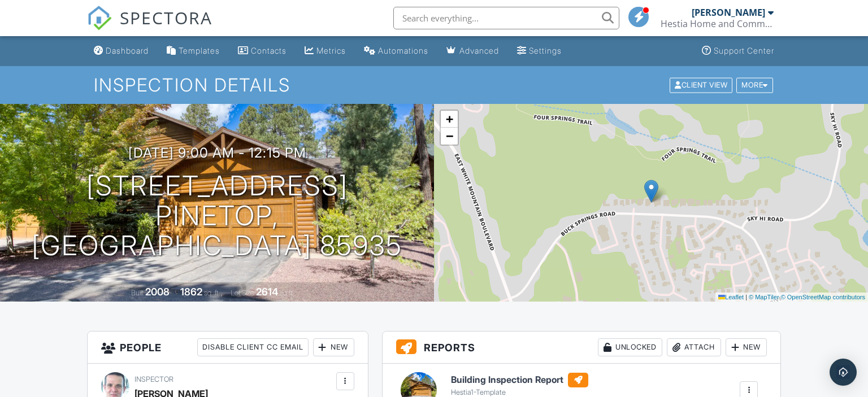  Describe the element at coordinates (157, 292) in the screenshot. I see `div: 2008` at that location.